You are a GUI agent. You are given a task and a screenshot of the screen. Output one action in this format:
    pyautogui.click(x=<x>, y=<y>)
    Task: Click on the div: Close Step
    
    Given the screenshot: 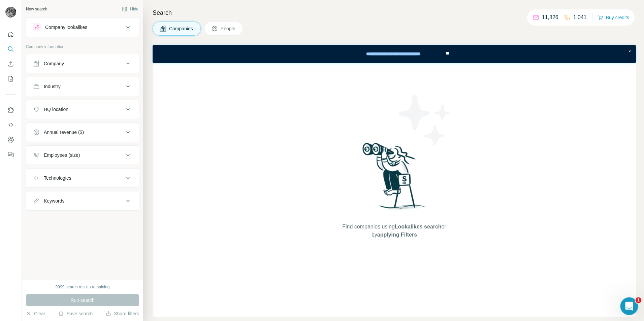 What is the action you would take?
    pyautogui.click(x=477, y=6)
    